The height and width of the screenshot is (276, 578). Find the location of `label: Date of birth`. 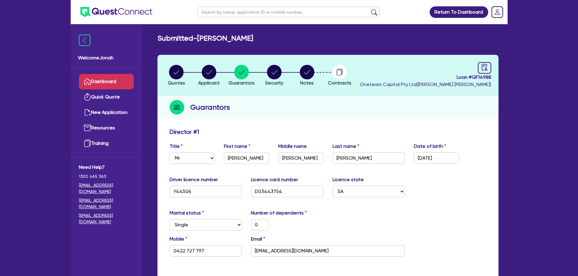

label: Date of birth is located at coordinates (430, 147).